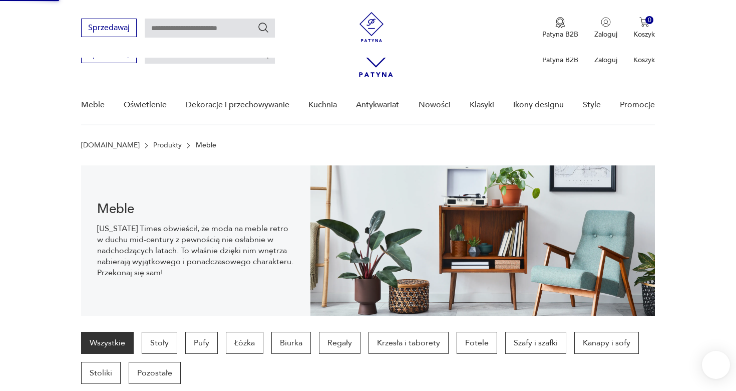  I want to click on a: Szafy i szafki, so click(536, 343).